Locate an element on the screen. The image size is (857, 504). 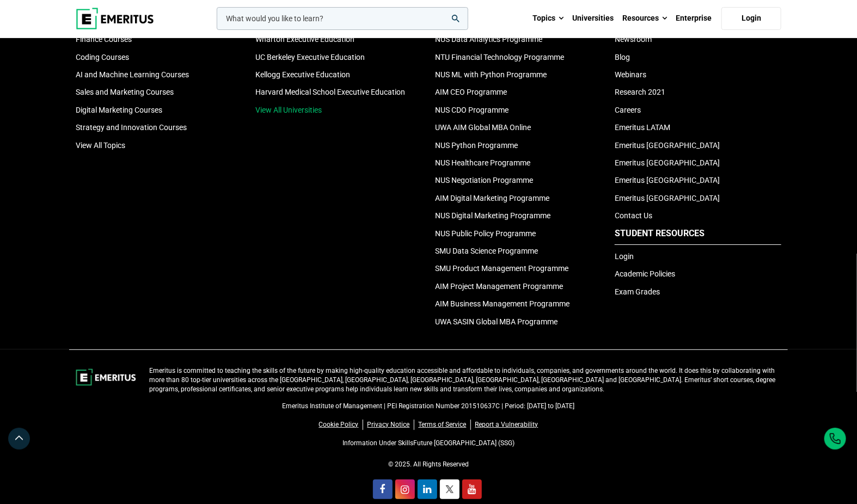
a: AIM Business Management Programme is located at coordinates (502, 304).